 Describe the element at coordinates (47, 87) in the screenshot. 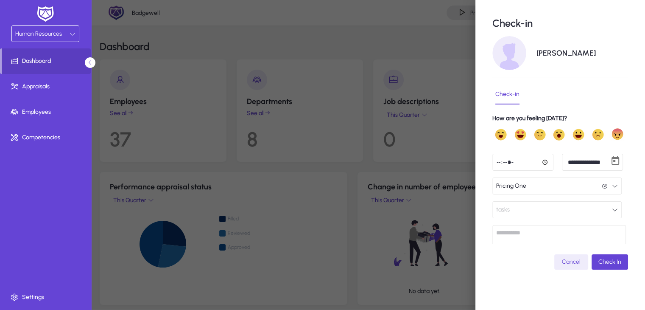

I see `span: Appraisals` at that location.